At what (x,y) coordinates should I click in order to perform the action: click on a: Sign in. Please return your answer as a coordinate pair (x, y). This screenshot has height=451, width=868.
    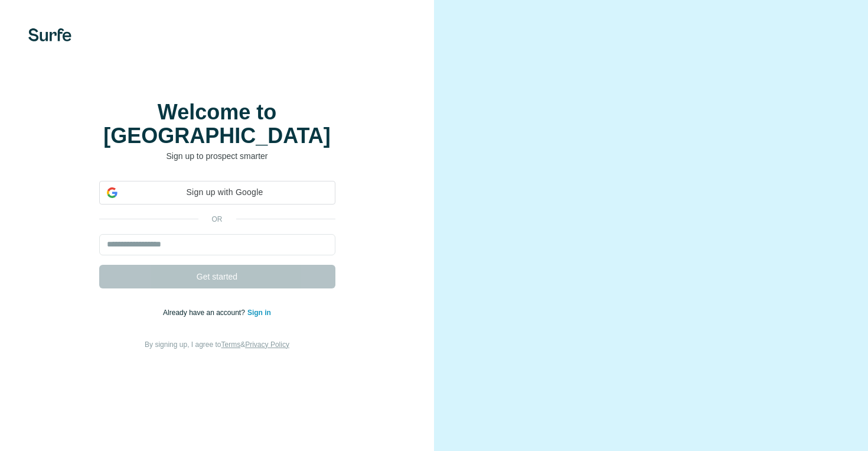
    Looking at the image, I should click on (259, 313).